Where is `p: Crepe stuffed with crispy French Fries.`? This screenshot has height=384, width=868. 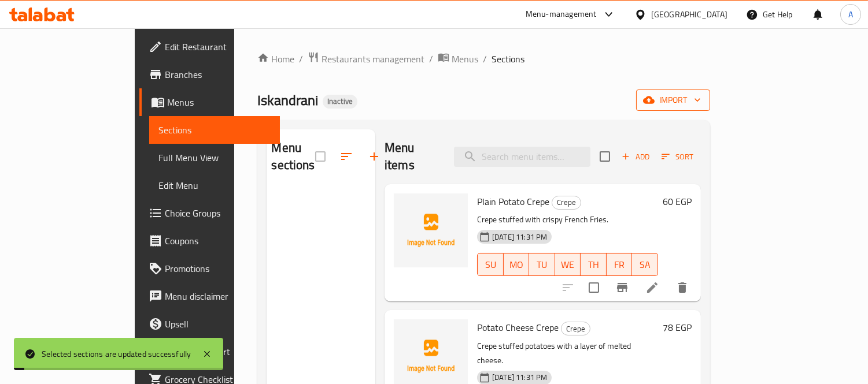 p: Crepe stuffed with crispy French Fries. is located at coordinates (567, 220).